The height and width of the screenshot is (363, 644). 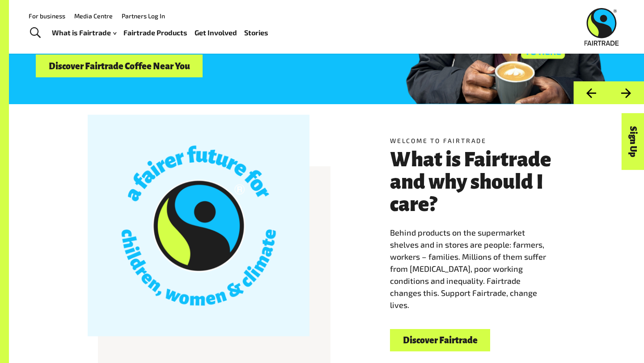 What do you see at coordinates (441, 341) in the screenshot?
I see `a: Discover Fairtrade` at bounding box center [441, 341].